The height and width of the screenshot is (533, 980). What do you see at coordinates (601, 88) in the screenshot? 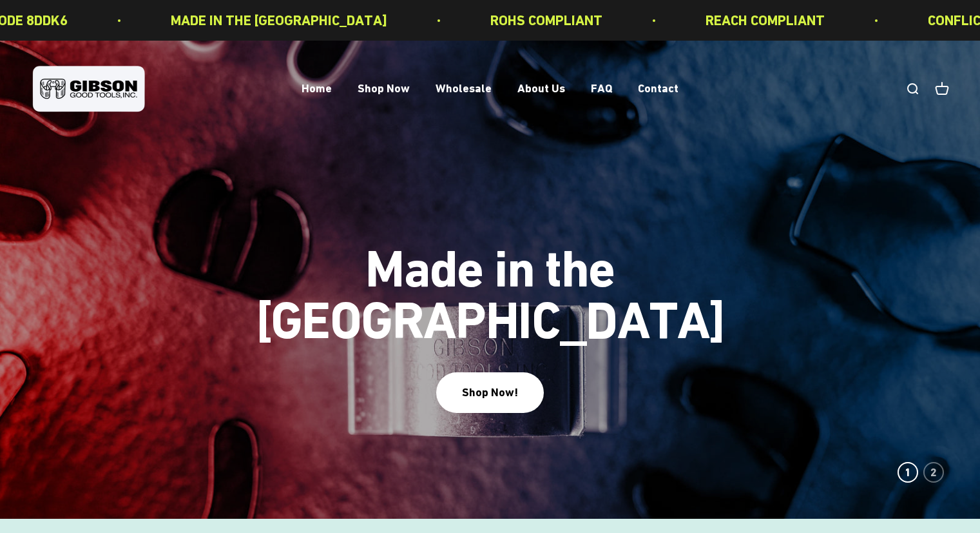
I see `a: FAQ` at bounding box center [601, 88].